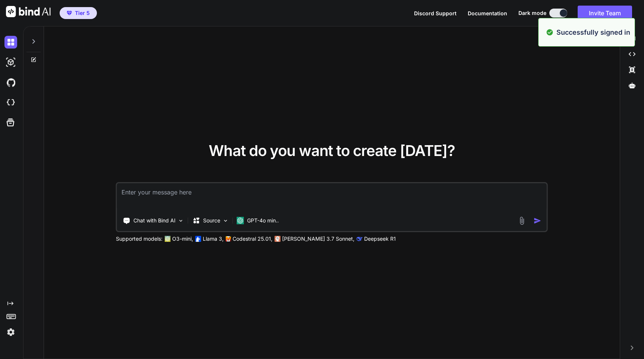 The image size is (644, 359). Describe the element at coordinates (537, 221) in the screenshot. I see `img: icon` at that location.